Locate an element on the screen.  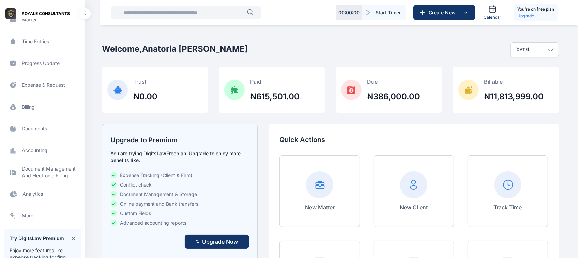
span: expense & request is located at coordinates (43, 85).